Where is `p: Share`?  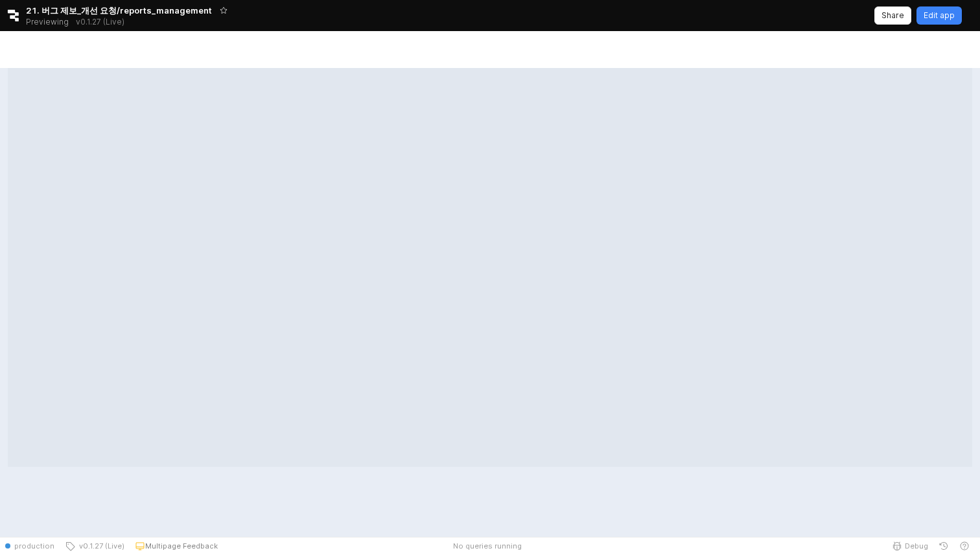 p: Share is located at coordinates (892, 16).